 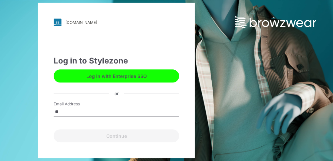 What do you see at coordinates (58, 23) in the screenshot?
I see `img: svg+xml;base64,PHN2ZyB3aWR0aD0iMjgiIGhlaWdodD0iMjgiIHZpZXdCb3g9IjAgMCAyOCAyOCIgZmlsbD0ibm9uZSIgeG...` at bounding box center [58, 23].